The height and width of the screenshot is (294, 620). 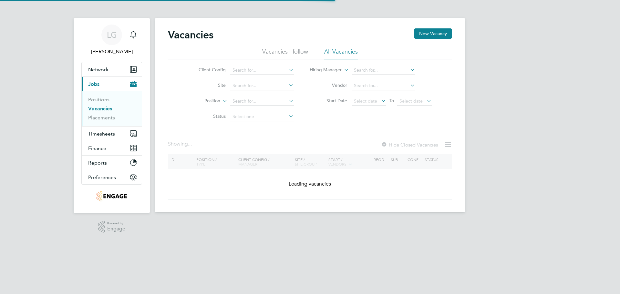 What do you see at coordinates (328, 85) in the screenshot?
I see `label: Vendor` at bounding box center [328, 85].